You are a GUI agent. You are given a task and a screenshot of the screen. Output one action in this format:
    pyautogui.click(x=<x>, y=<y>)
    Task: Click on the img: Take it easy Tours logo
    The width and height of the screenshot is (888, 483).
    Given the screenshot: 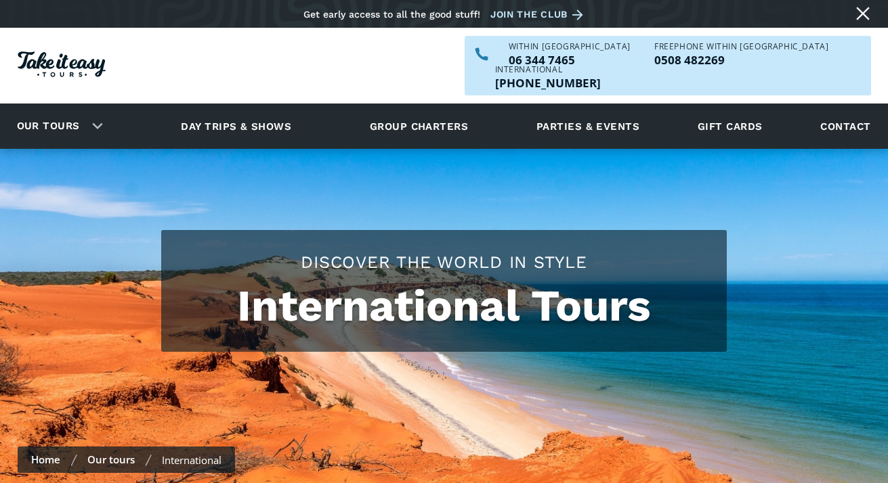 What is the action you would take?
    pyautogui.click(x=62, y=64)
    